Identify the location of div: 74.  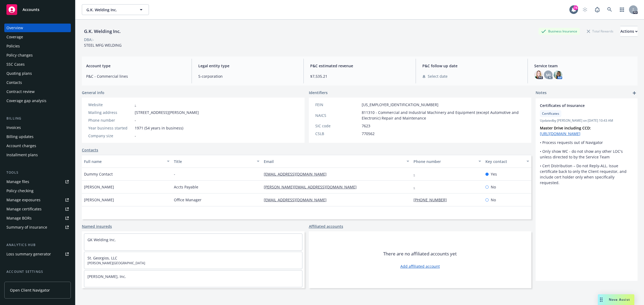
(576, 8).